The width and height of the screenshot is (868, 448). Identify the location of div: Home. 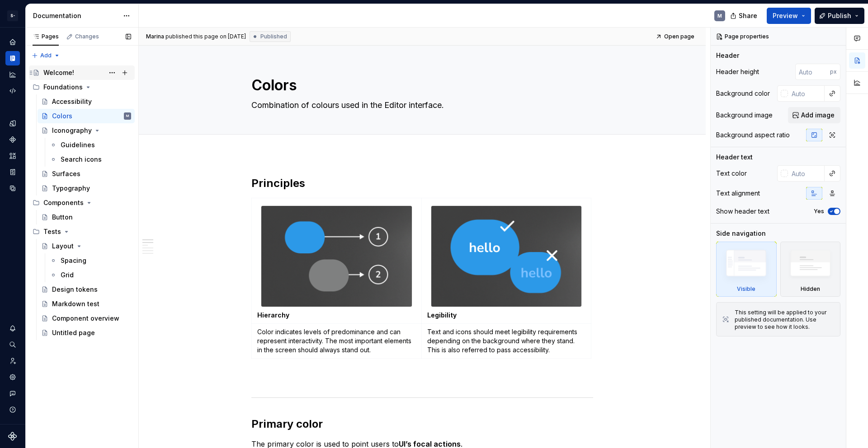
(13, 42).